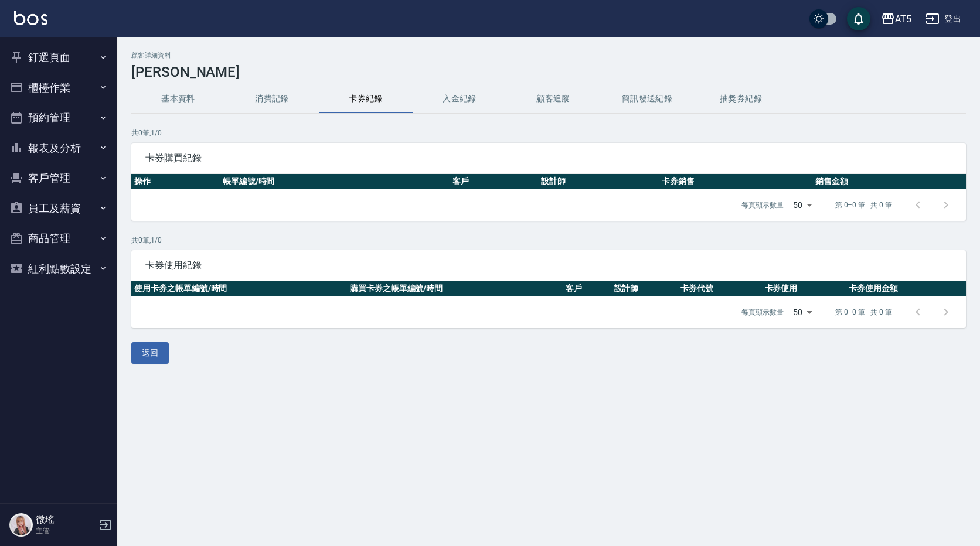 This screenshot has width=980, height=546. Describe the element at coordinates (59, 238) in the screenshot. I see `button: 商品管理` at that location.